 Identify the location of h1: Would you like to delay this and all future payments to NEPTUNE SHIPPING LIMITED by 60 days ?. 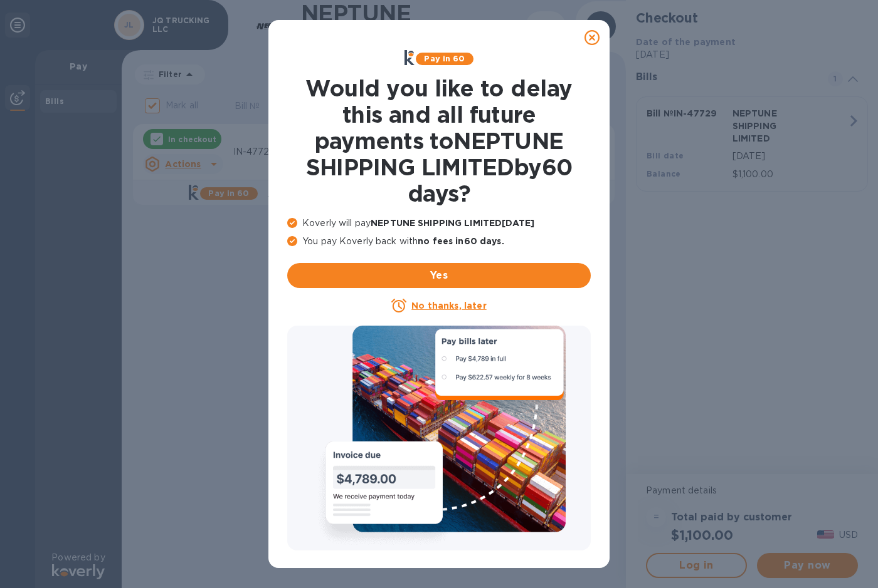
(439, 141).